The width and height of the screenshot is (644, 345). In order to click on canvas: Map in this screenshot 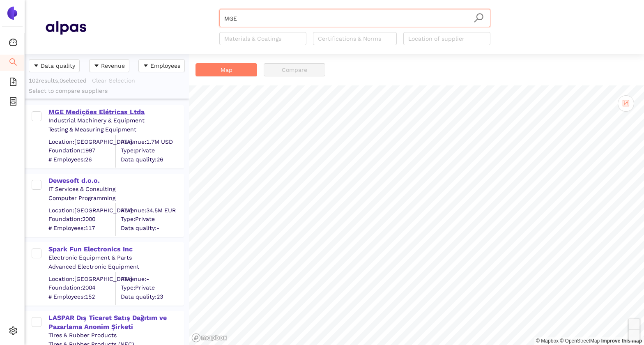, I will do `click(416, 215)`.